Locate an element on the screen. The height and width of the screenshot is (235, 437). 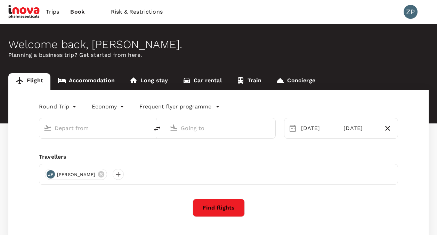
p: Planning a business trip? Get started from here. is located at coordinates (219, 55).